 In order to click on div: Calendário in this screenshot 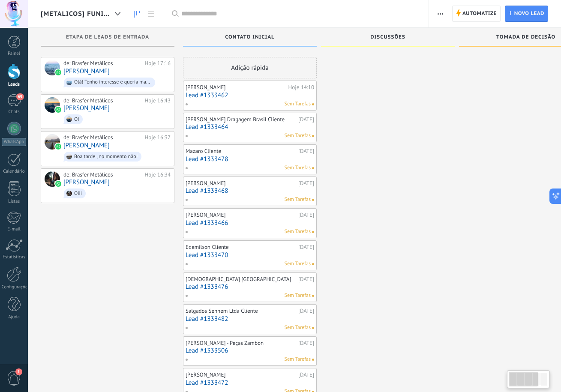, I will do `click(14, 171)`.